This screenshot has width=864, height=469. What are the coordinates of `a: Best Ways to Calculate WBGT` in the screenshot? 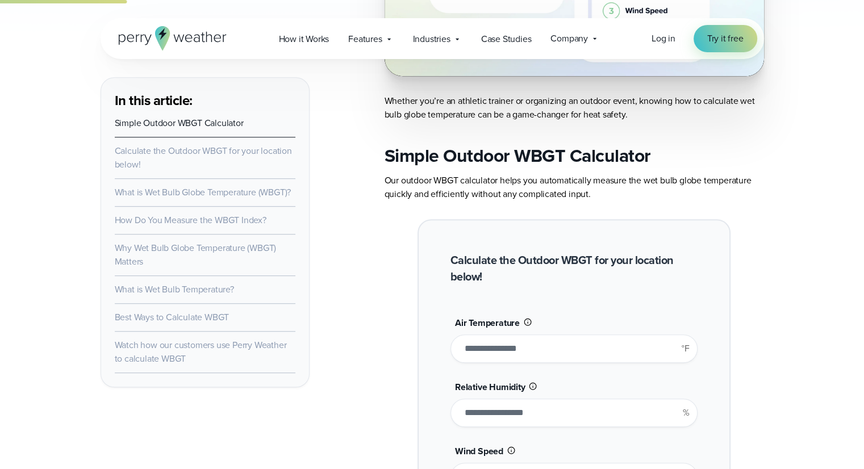 It's located at (172, 317).